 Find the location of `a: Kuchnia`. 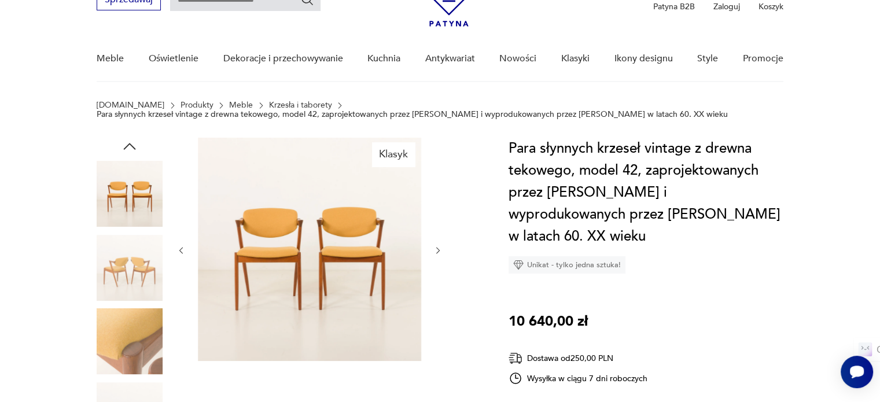

a: Kuchnia is located at coordinates (384, 58).